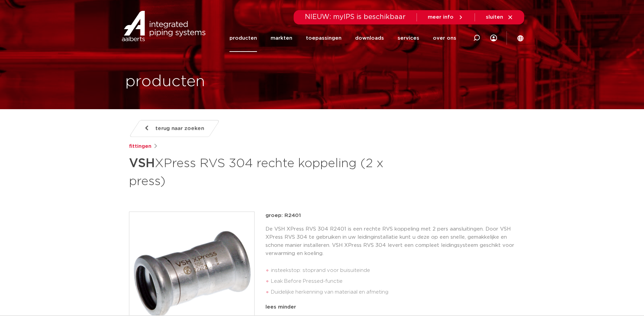 Image resolution: width=644 pixels, height=316 pixels. Describe the element at coordinates (390, 242) in the screenshot. I see `p: De VSH XPress RVS 304 R2401 is een rechte RVS koppeling met 2 pers aansluitingen. Door VSH XPress...` at that location.